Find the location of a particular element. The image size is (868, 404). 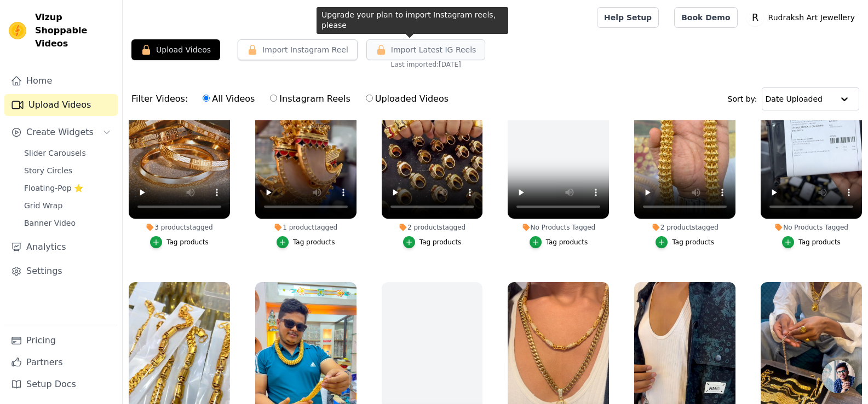

a: Grid Wrap is located at coordinates (68, 206).